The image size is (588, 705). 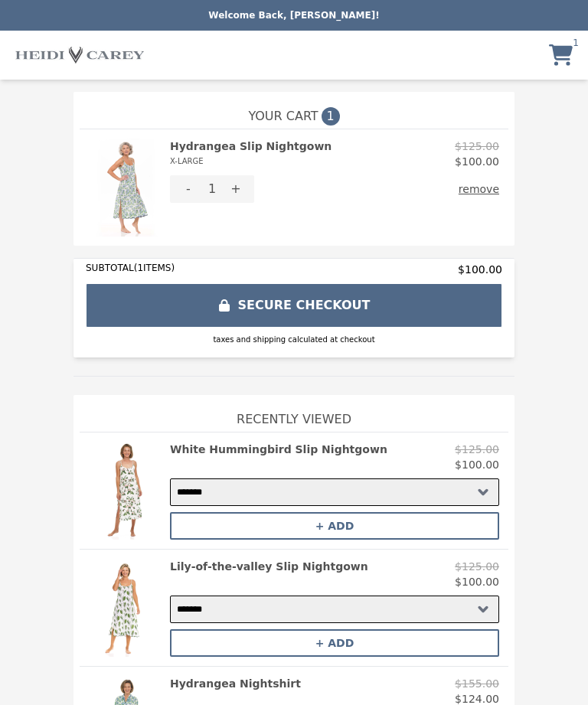 I want to click on span: ( 1 ITEMS), so click(x=154, y=268).